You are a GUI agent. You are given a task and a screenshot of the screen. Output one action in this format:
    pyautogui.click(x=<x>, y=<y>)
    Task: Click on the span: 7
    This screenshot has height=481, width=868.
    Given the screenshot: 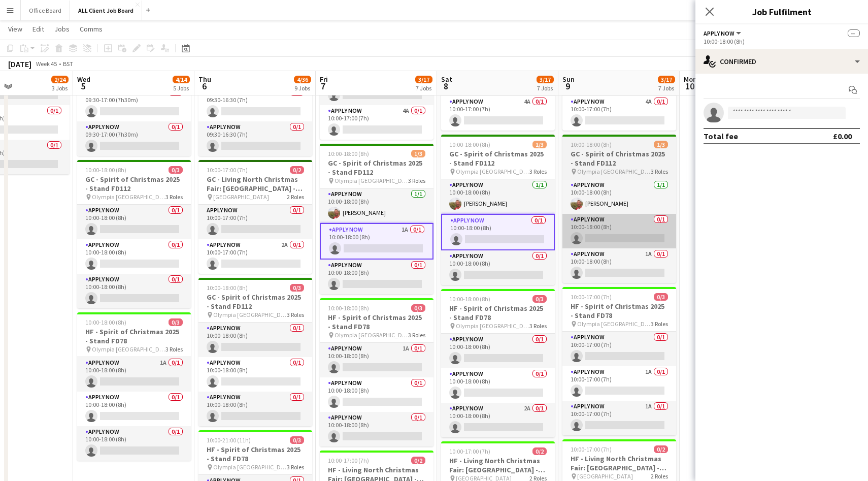 What is the action you would take?
    pyautogui.click(x=323, y=86)
    